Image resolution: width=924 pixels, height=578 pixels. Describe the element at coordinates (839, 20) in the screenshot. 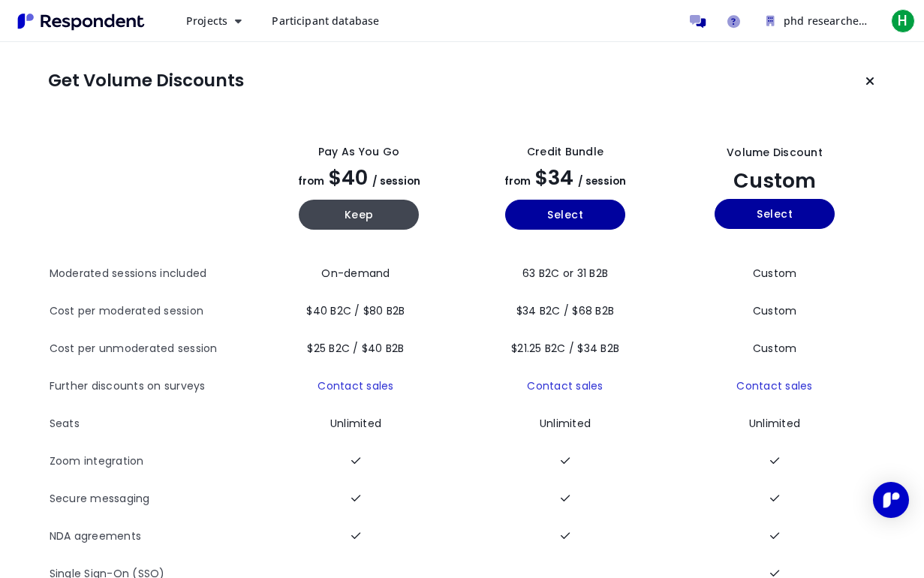

I see `span: phd researcher Team` at that location.